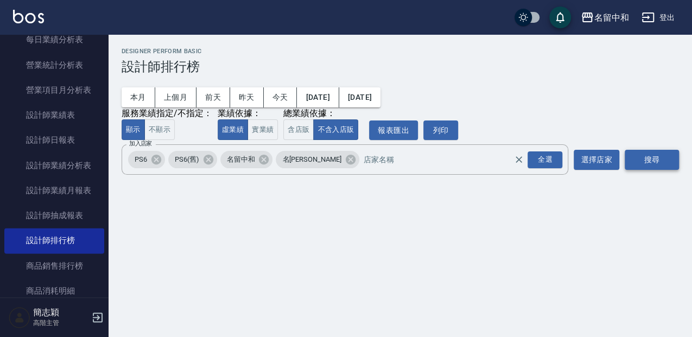 Image resolution: width=692 pixels, height=337 pixels. I want to click on button: 顯示, so click(133, 130).